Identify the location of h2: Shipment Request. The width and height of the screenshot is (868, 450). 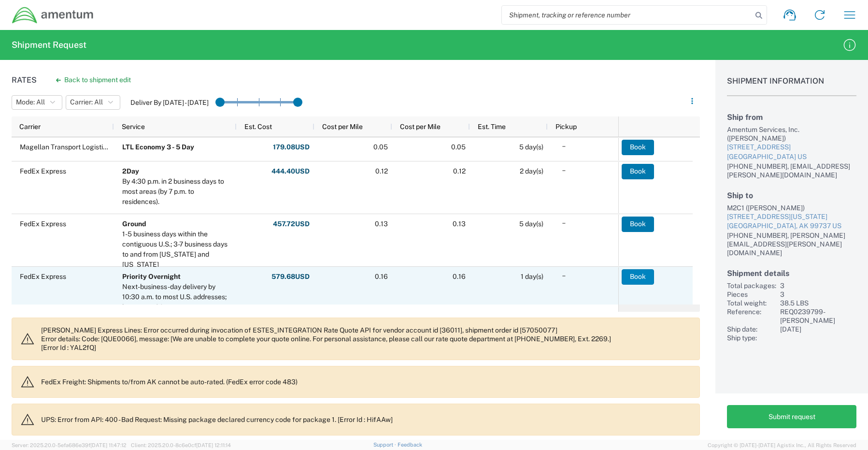
(48, 45).